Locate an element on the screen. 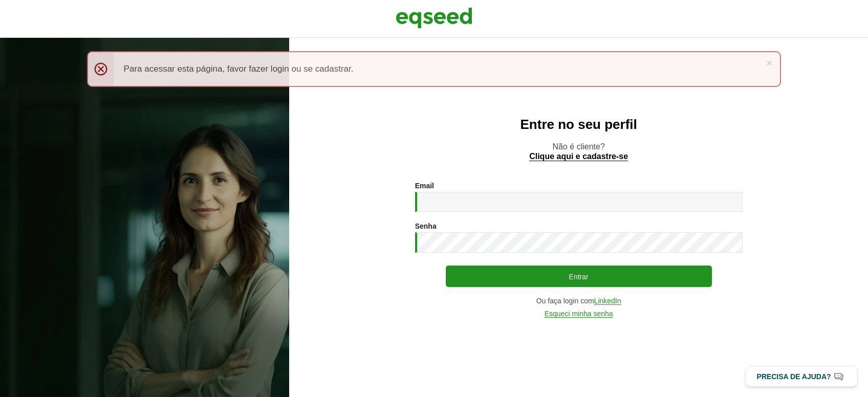  button: Entrar is located at coordinates (579, 276).